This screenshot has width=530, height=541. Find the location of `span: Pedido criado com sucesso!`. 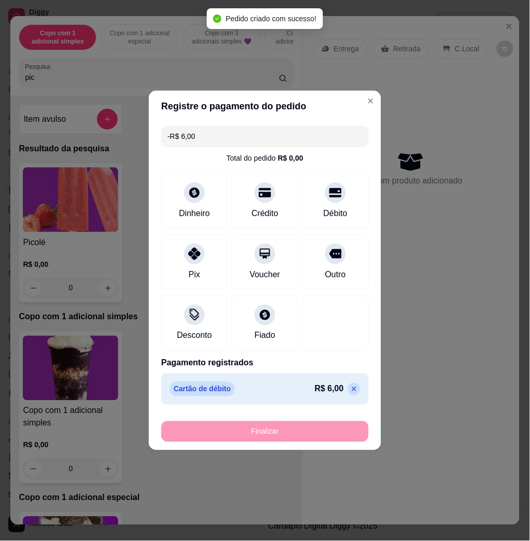

span: Pedido criado com sucesso! is located at coordinates (271, 19).